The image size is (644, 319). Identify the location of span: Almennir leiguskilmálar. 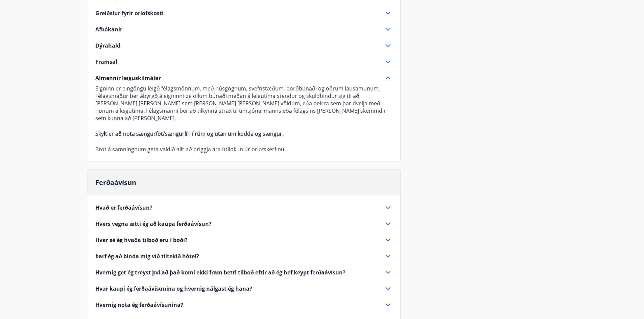
(128, 78).